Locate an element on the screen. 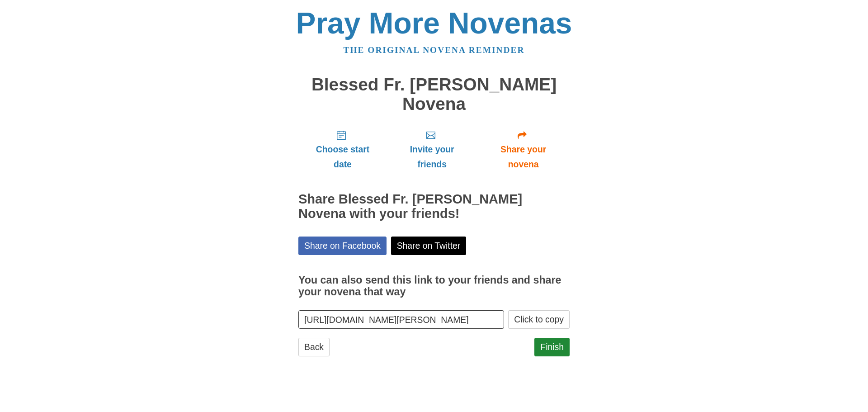 Image resolution: width=868 pixels, height=412 pixels. span: Invite your friends is located at coordinates (432, 157).